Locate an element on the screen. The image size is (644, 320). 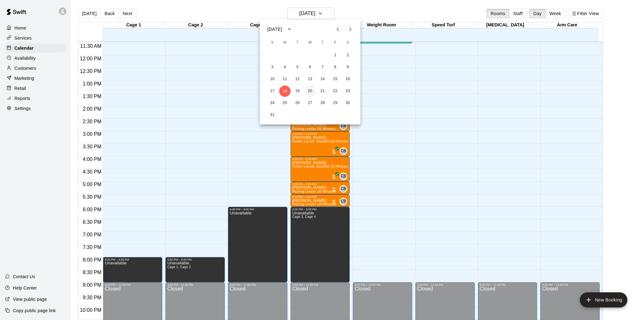
button: 19 is located at coordinates (297, 91).